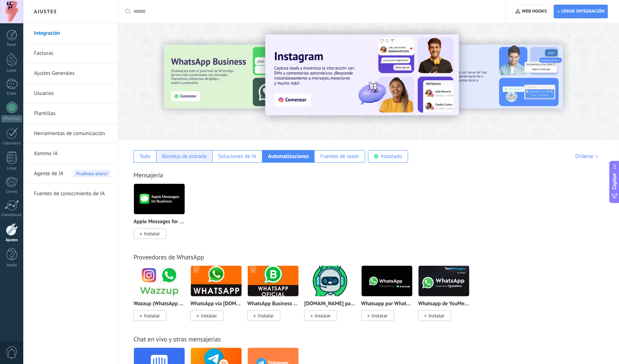 This screenshot has height=364, width=619. Describe the element at coordinates (391, 156) in the screenshot. I see `div: Instalado` at that location.